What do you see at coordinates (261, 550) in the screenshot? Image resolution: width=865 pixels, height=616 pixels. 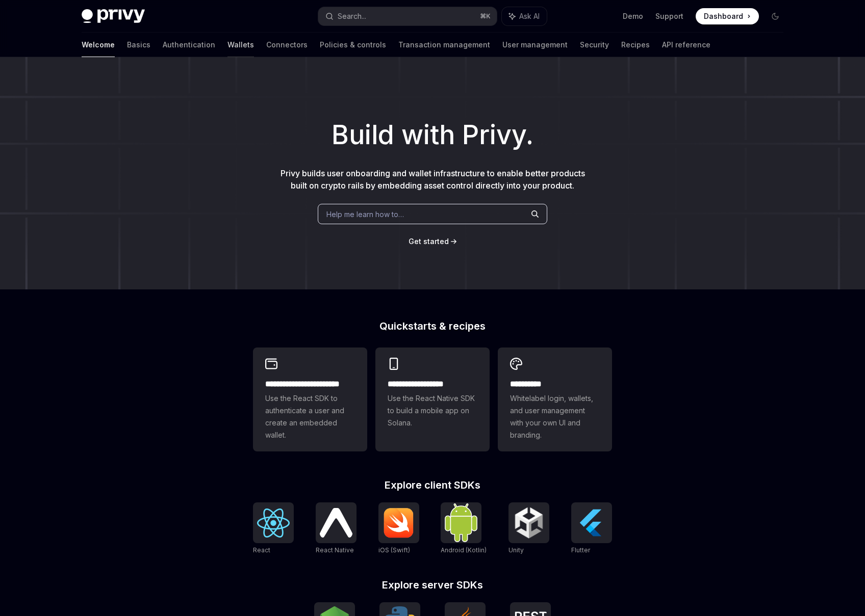 I see `span: React` at bounding box center [261, 550].